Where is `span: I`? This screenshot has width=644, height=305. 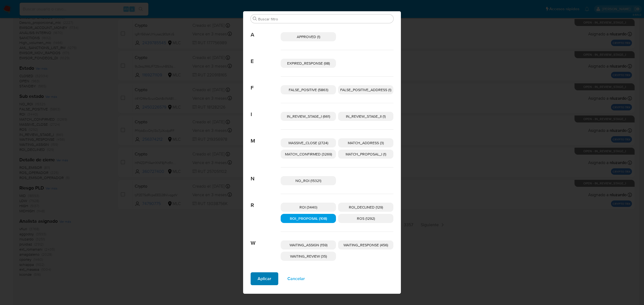 span: I is located at coordinates (265, 111).